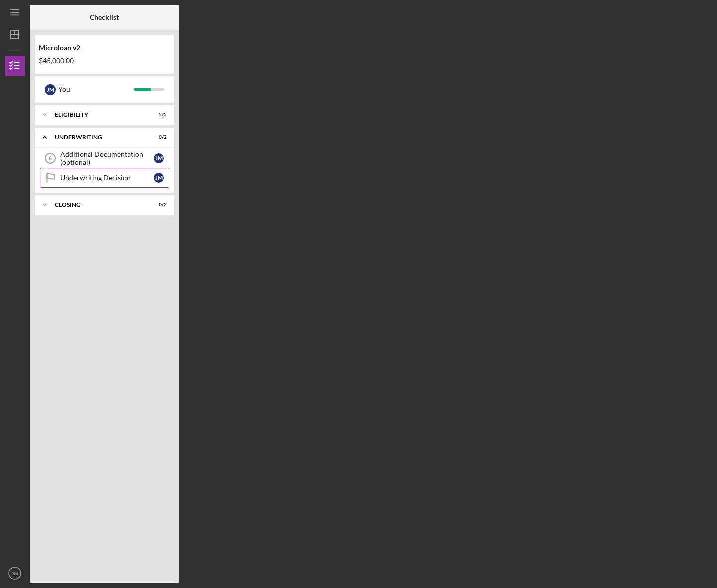 Image resolution: width=717 pixels, height=588 pixels. What do you see at coordinates (15, 573) in the screenshot?
I see `text: JM` at bounding box center [15, 573].